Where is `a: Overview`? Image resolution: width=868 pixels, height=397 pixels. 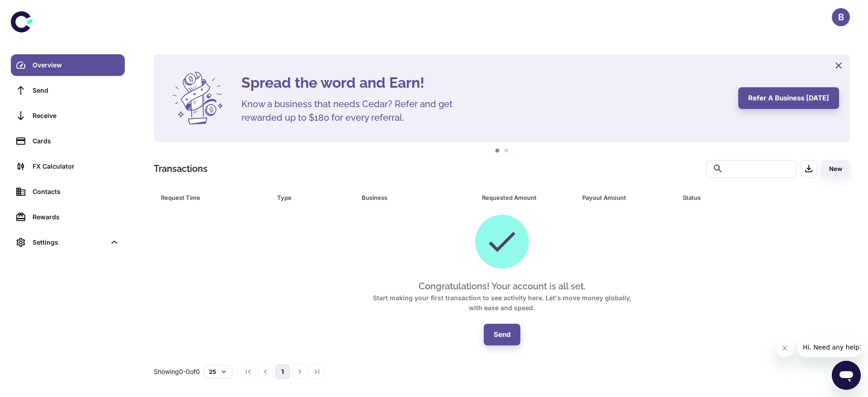
a: Overview is located at coordinates (68, 65).